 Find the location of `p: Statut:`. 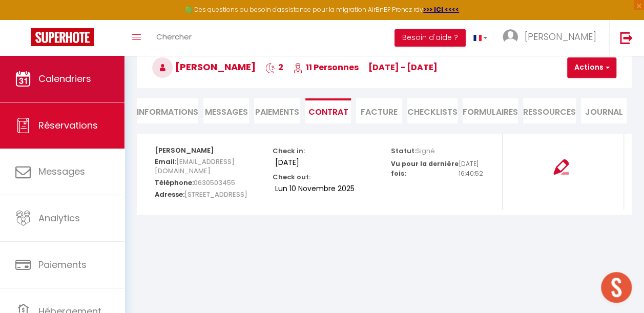

p: Statut: is located at coordinates (413, 150).